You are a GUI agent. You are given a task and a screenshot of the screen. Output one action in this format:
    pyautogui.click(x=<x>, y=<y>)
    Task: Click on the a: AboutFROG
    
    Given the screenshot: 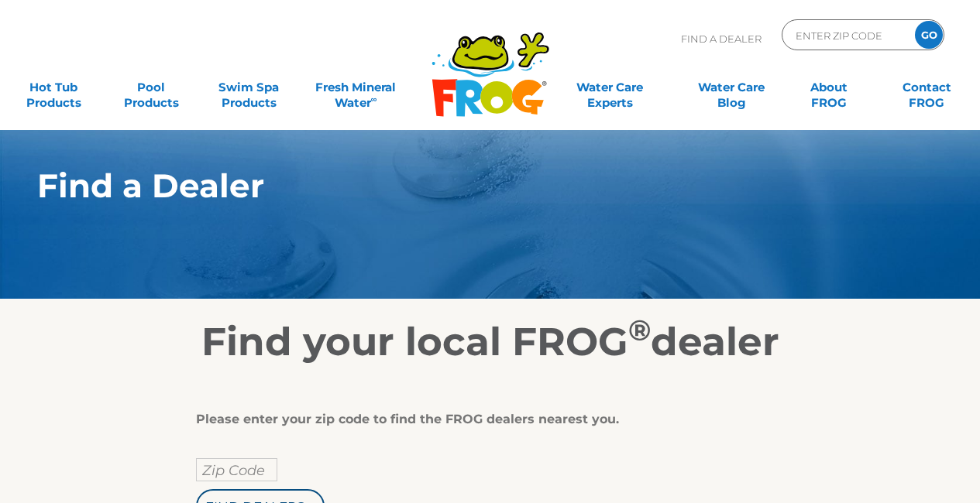 What is the action you would take?
    pyautogui.click(x=829, y=87)
    